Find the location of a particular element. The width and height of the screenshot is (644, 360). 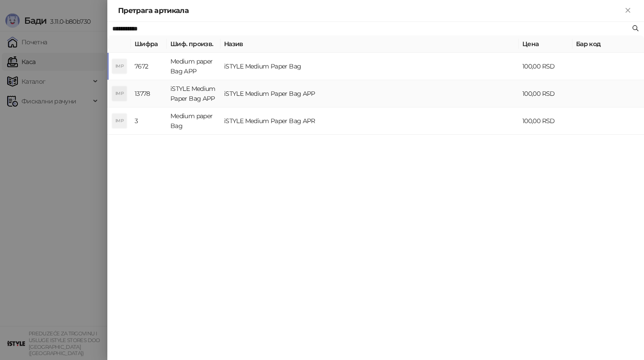

td: iSTYLE Medium Paper Bag is located at coordinates (370, 66).